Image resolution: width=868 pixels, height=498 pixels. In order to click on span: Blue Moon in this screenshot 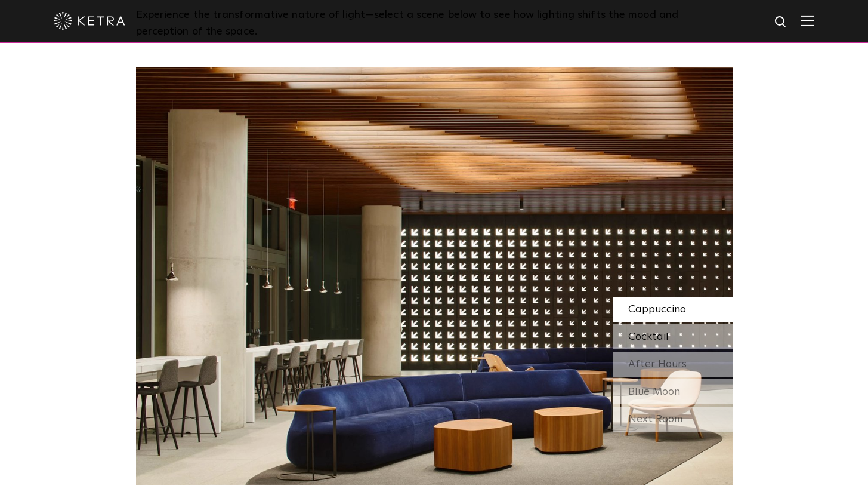, I will do `click(654, 392)`.